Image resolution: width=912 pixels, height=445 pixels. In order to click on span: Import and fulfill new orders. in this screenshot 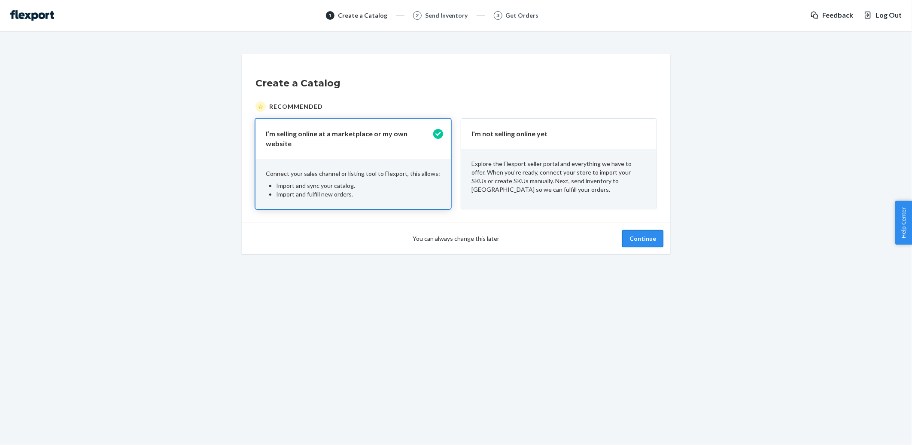, I will do `click(314, 194)`.